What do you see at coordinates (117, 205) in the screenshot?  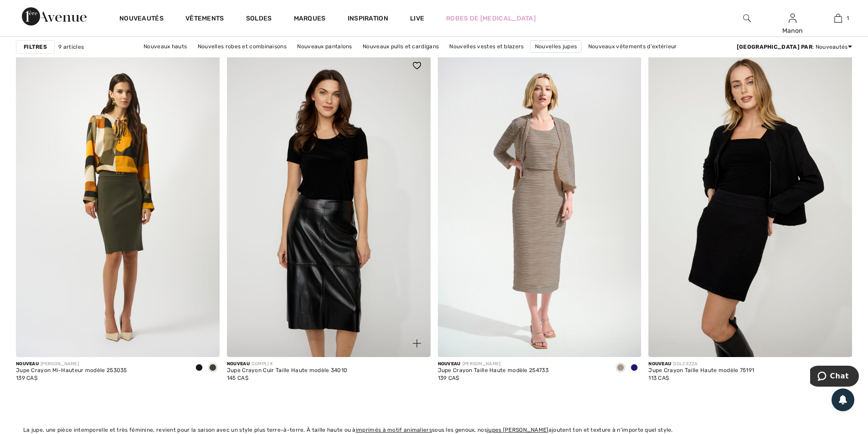 I see `img: Jupe Crayon Mi-Hauteur modèle 253035. Noir` at bounding box center [117, 205].